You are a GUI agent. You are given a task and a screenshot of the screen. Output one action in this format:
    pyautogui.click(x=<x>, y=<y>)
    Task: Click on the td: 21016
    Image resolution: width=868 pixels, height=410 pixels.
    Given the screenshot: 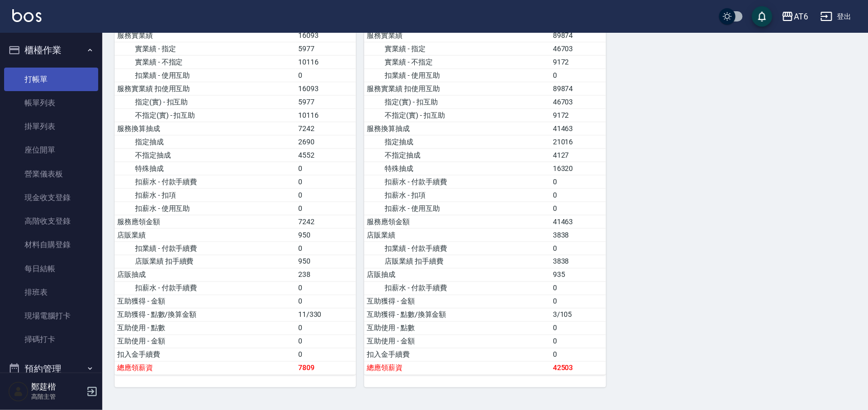 What is the action you would take?
    pyautogui.click(x=578, y=142)
    